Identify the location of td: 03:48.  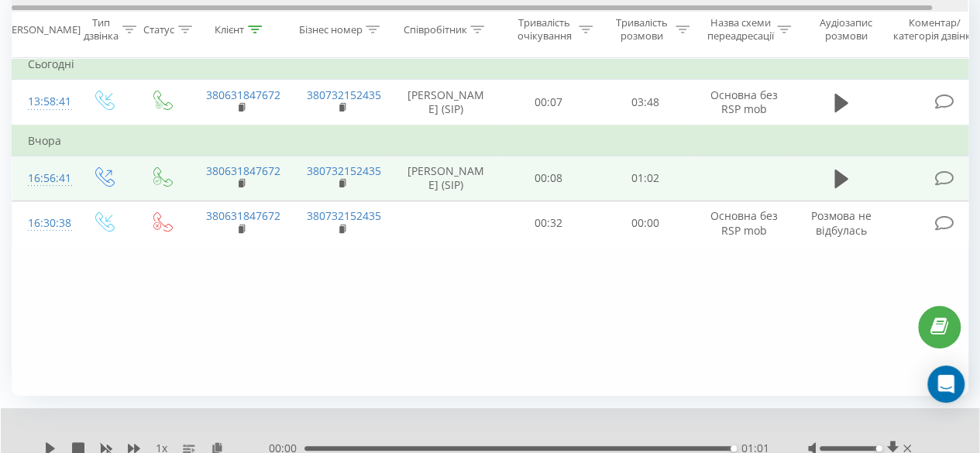
(645, 102).